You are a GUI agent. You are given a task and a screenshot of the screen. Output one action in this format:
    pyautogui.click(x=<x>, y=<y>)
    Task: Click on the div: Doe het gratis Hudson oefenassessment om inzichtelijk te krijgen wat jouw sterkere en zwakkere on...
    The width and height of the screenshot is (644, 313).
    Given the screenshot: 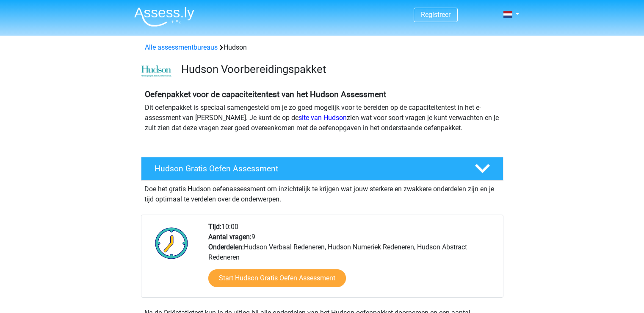 What is the action you would take?
    pyautogui.click(x=322, y=193)
    